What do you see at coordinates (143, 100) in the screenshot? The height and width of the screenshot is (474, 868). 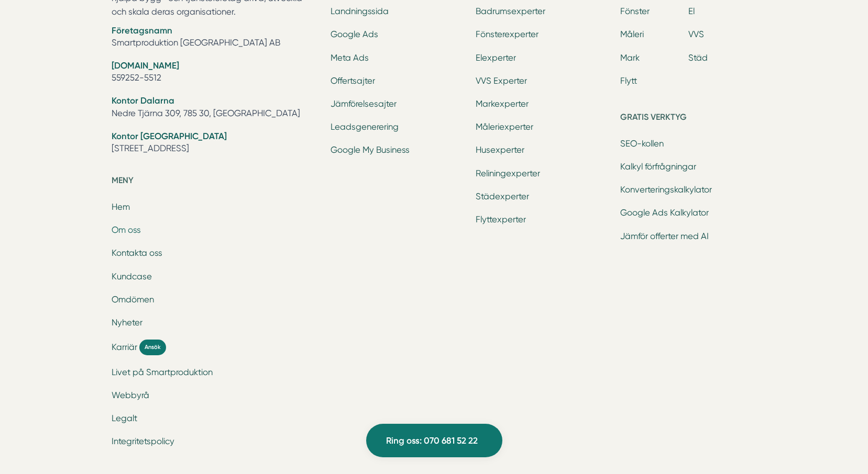 I see `strong: Kontor Dalarna` at bounding box center [143, 100].